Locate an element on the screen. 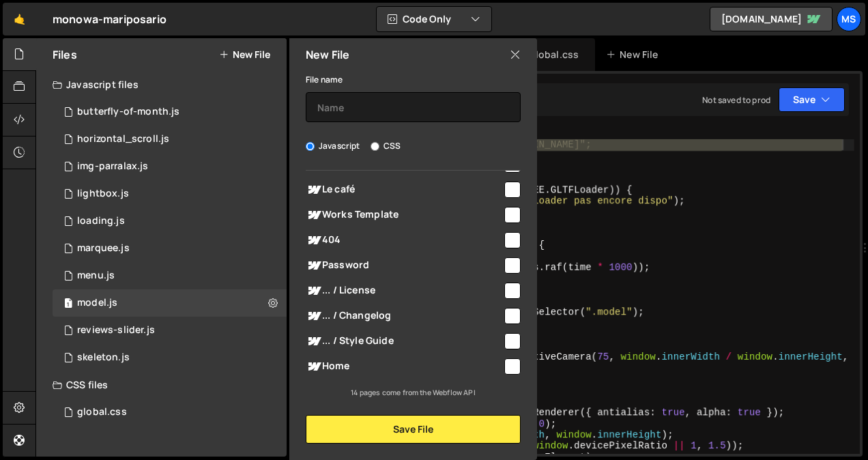  div: 16967/46877.js is located at coordinates (169, 276).